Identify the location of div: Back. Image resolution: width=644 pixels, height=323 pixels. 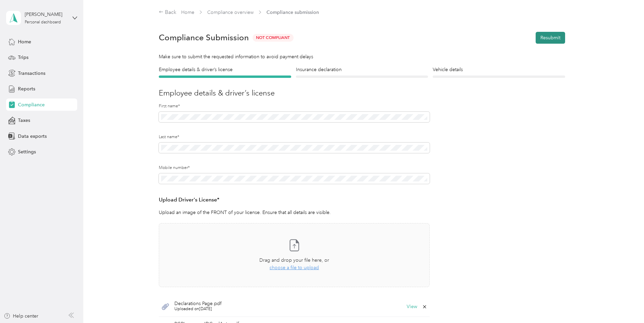
(168, 13).